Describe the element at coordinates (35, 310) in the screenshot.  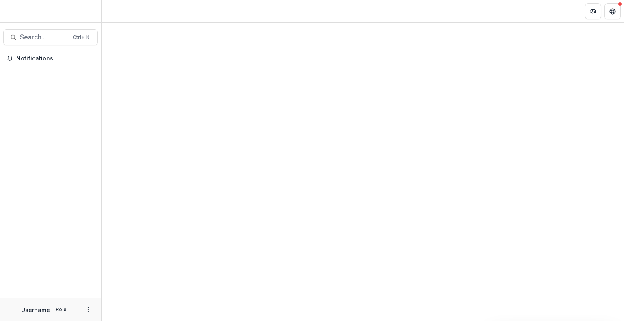
I see `p: Username` at that location.